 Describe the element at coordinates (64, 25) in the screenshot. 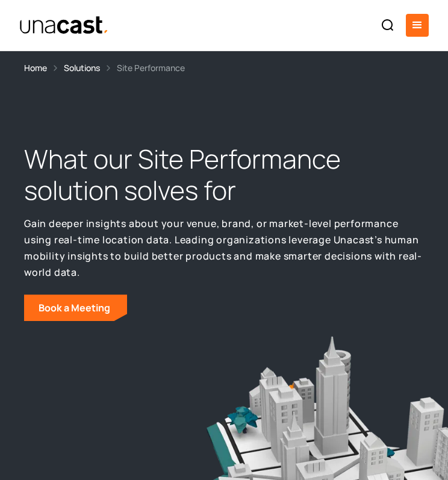

I see `a: home` at that location.